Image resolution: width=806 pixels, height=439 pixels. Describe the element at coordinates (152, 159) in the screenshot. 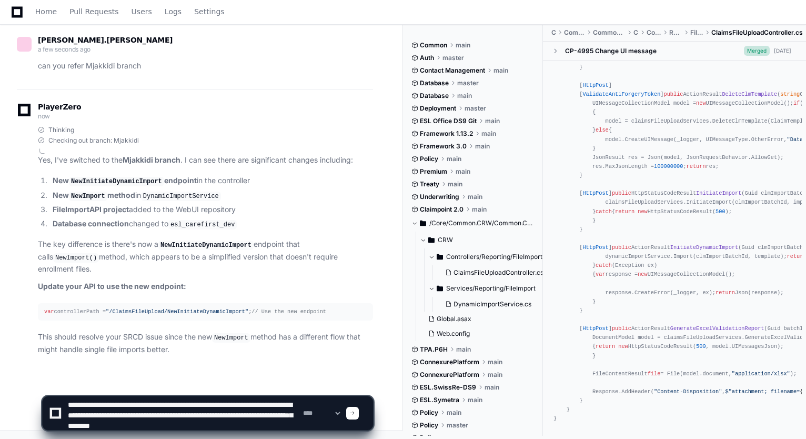

I see `strong: Mjakkidi branch` at that location.